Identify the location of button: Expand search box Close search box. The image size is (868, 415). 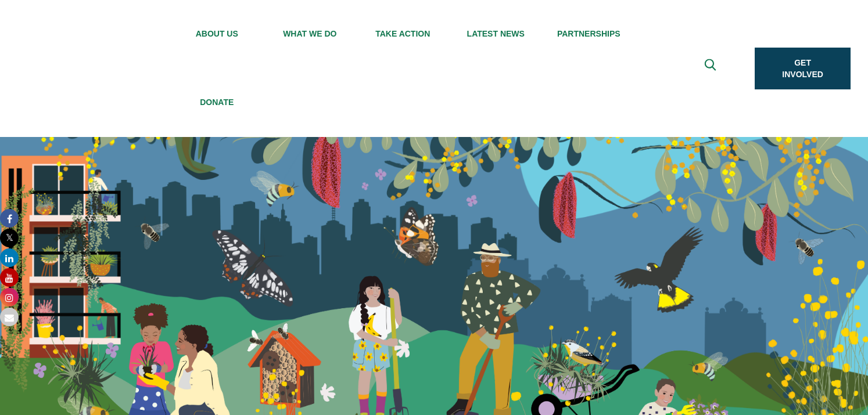
(712, 68).